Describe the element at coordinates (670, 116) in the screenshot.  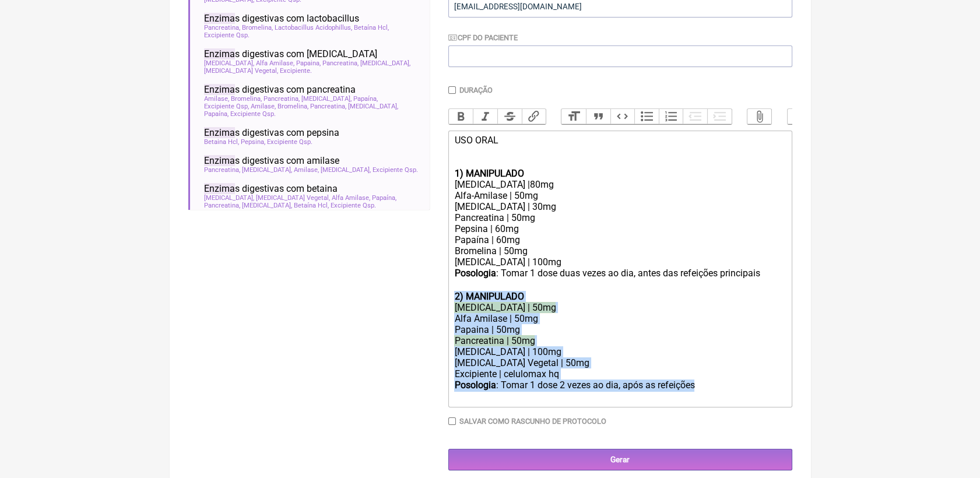
I see `button: Numbers` at that location.